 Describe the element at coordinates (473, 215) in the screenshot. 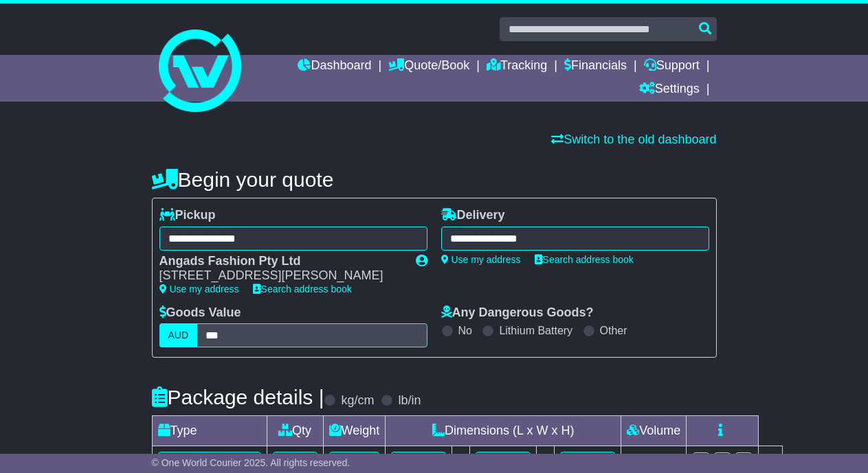

I see `label: Delivery` at that location.